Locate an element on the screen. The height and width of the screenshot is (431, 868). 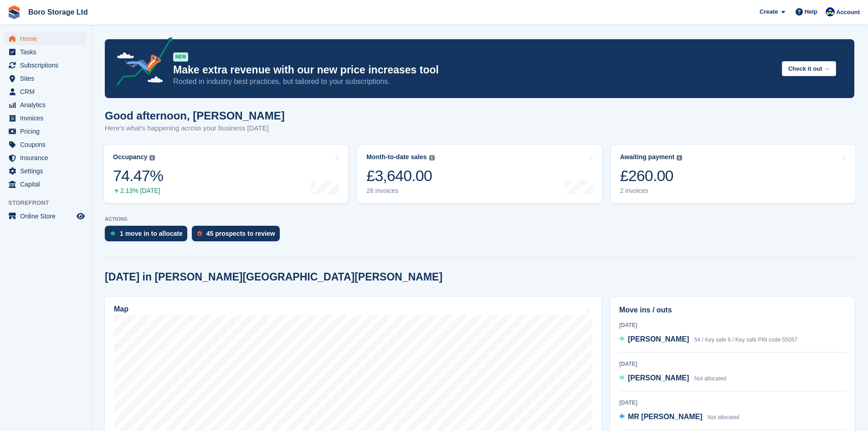
a: Boro Storage Ltd is located at coordinates (58, 12).